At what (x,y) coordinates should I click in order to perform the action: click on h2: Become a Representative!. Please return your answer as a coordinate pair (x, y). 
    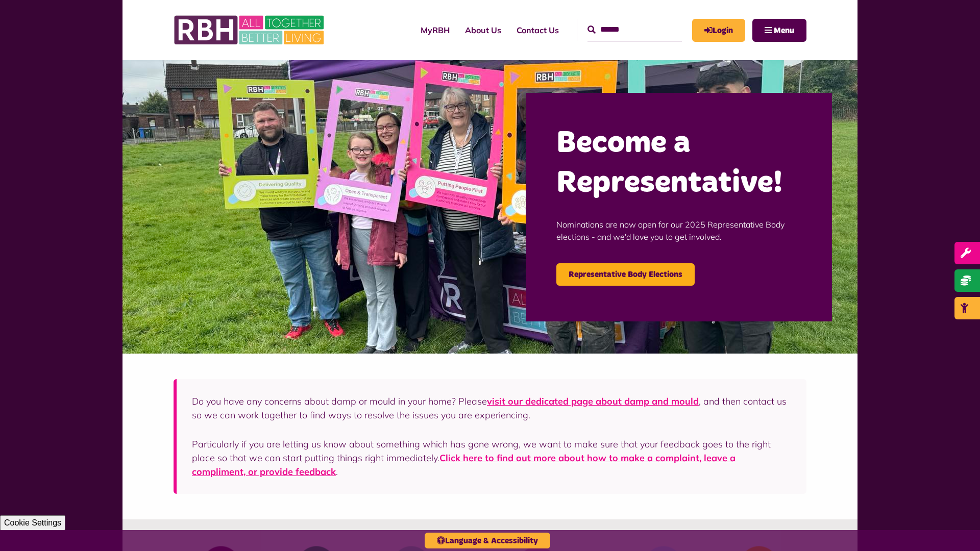
    Looking at the image, I should click on (679, 164).